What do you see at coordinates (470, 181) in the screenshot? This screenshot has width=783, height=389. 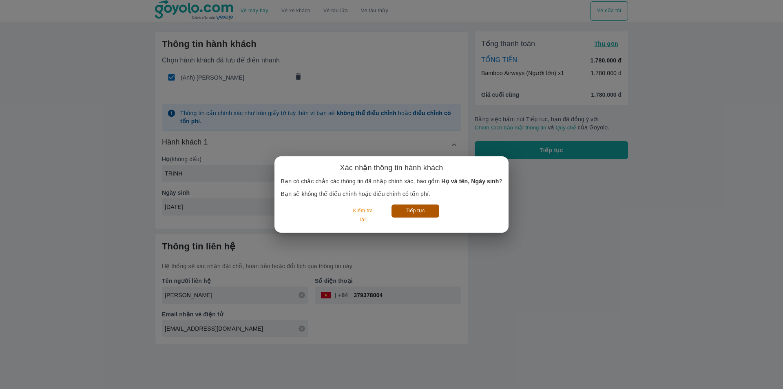 I see `b: Họ và tên, Ngày sinh` at bounding box center [470, 181].